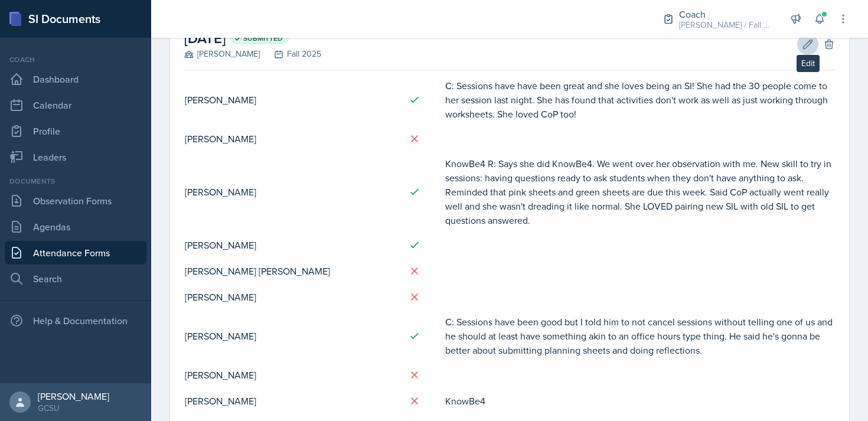  I want to click on td: C: Sessions have been good but I told him to not cancel sessions without telling one of us and he..., so click(639, 336).